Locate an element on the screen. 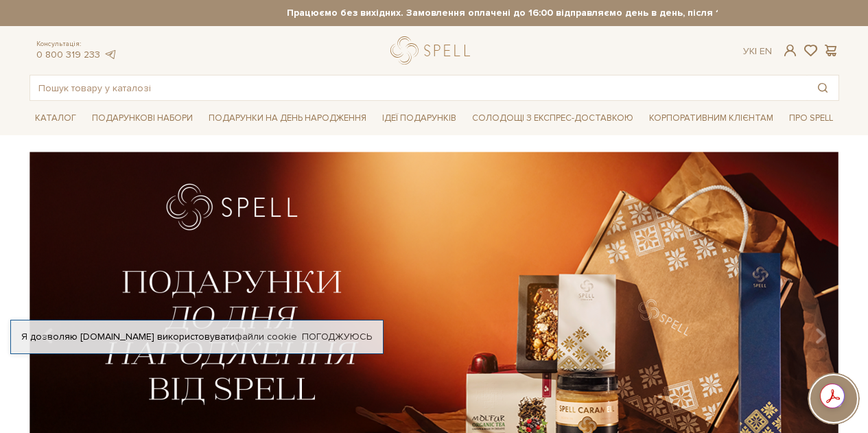 This screenshot has width=868, height=433. span: Про Spell is located at coordinates (811, 118).